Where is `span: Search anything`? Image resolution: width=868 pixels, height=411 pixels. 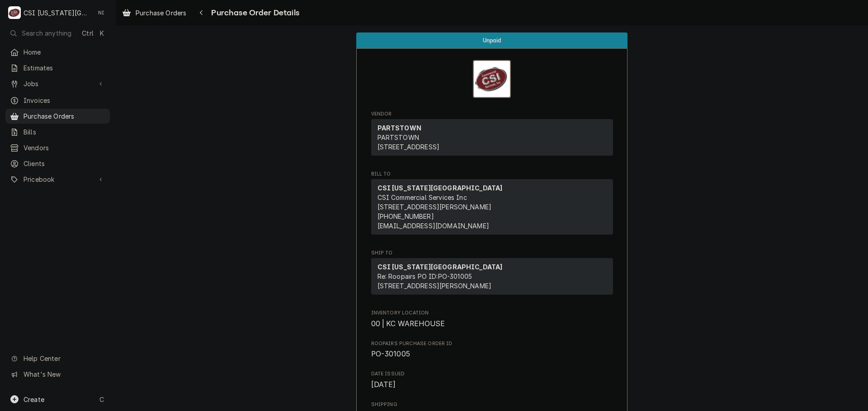
span: Search anything is located at coordinates (46, 33).